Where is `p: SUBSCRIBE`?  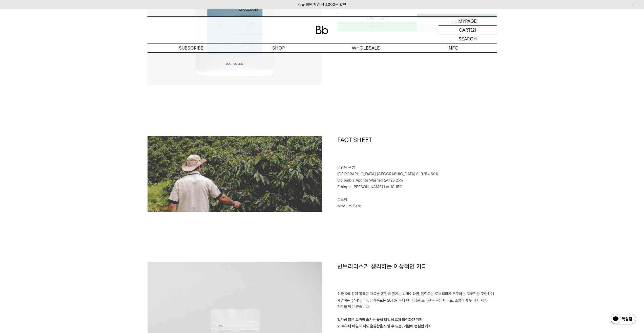 p: SUBSCRIBE is located at coordinates (191, 48).